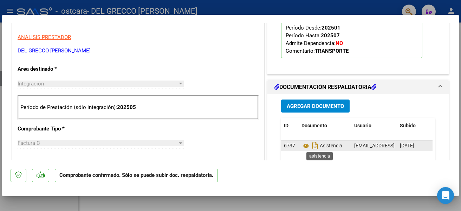 The width and height of the screenshot is (461, 211). I want to click on button: Agregar Documento, so click(316, 106).